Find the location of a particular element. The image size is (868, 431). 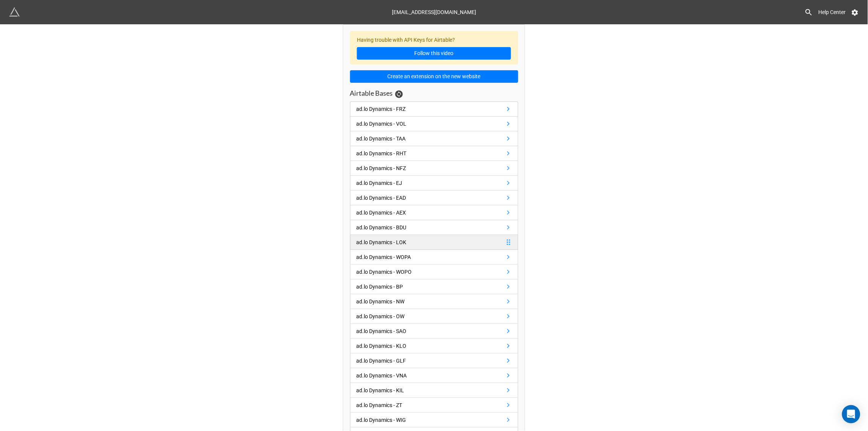

div: ad.lo Dynamics - WOPO is located at coordinates (384, 272).